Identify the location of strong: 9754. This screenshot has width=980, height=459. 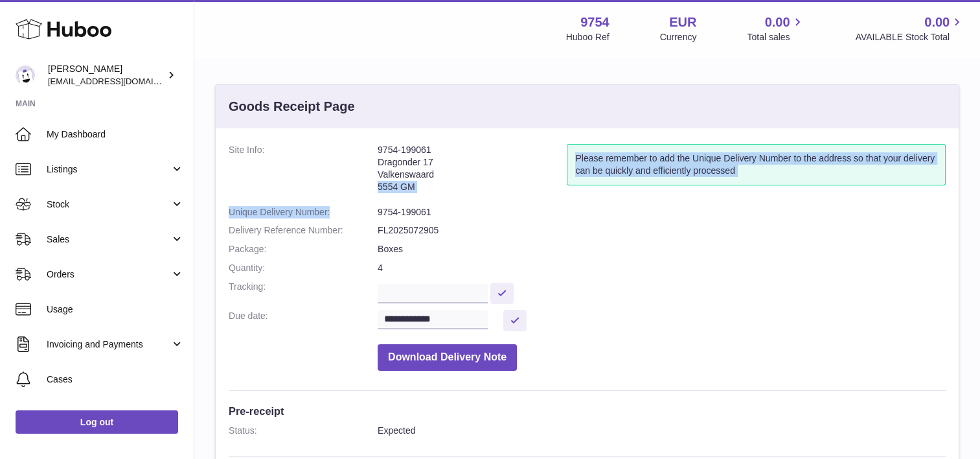
(595, 22).